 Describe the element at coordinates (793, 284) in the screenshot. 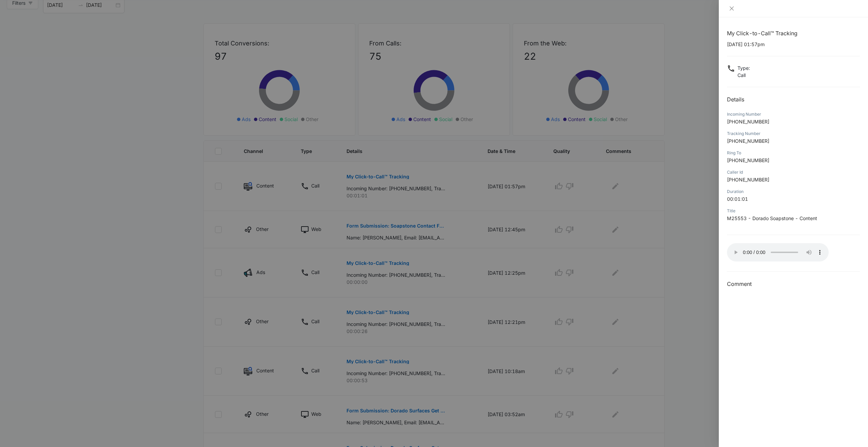

I see `h3: Comment` at that location.